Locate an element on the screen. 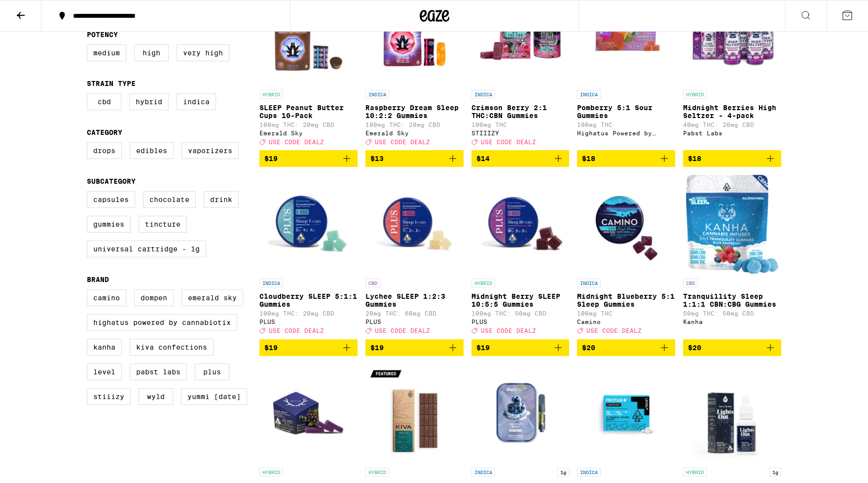  label: Hybrid is located at coordinates (149, 102).